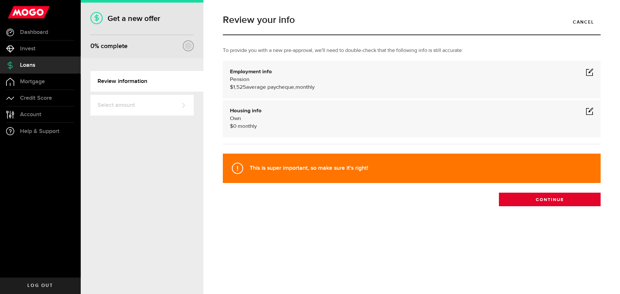 The image size is (620, 294). What do you see at coordinates (40, 286) in the screenshot?
I see `span: Log out` at bounding box center [40, 286].